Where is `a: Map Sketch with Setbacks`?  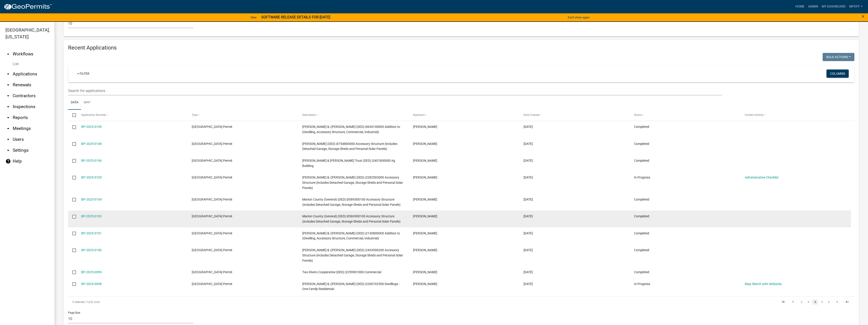
a: Map Sketch with Setbacks is located at coordinates (763, 284).